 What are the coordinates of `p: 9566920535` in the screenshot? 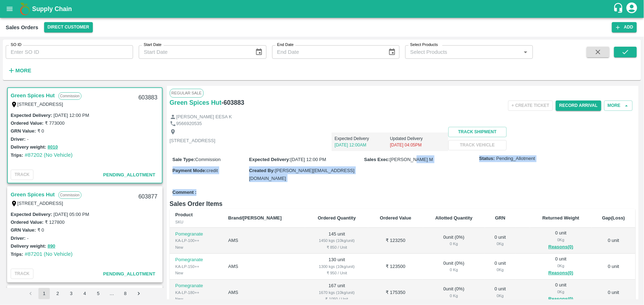 It's located at (189, 124).